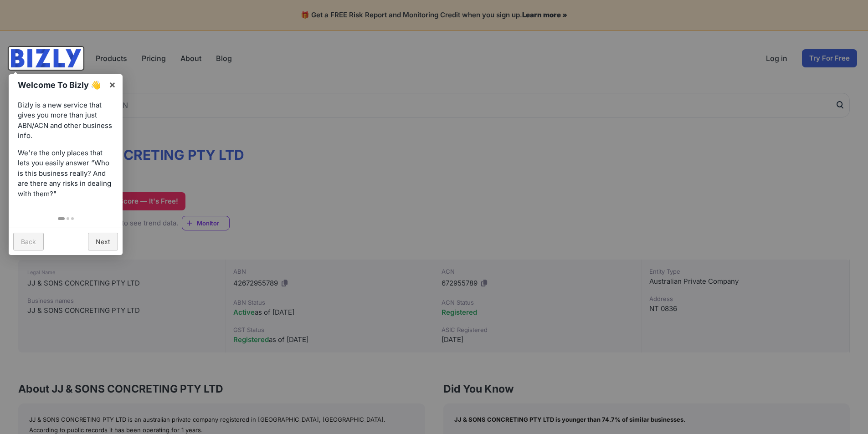 The width and height of the screenshot is (868, 434). I want to click on p: We're the only places that lets you easily answer “Who is this business really? And are there any..., so click(66, 174).